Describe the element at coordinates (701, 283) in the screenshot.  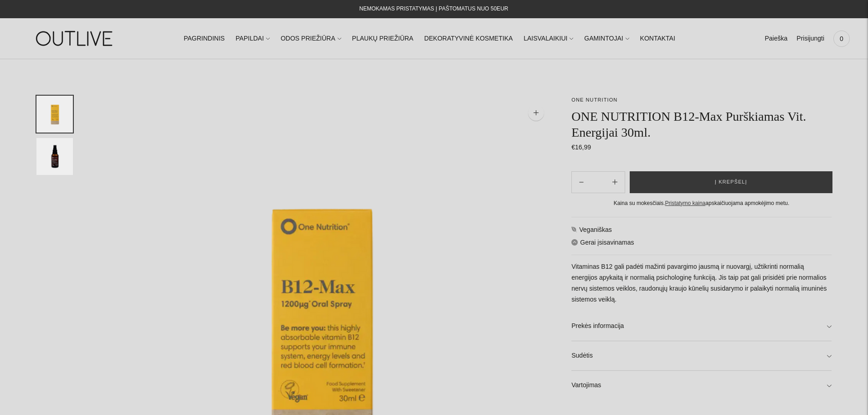
I see `p: Vitaminas B12 gali padėti mažinti pavargimo jausmą ir nuovargį, užtikrinti normalią energijos apy...` at that location.